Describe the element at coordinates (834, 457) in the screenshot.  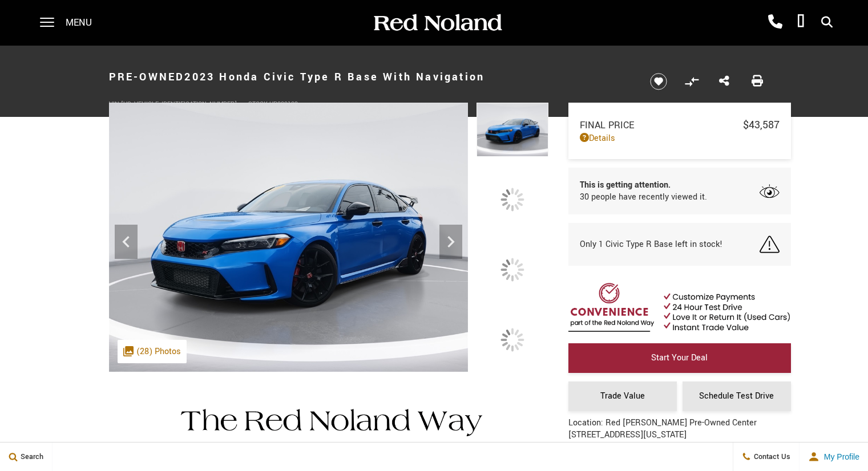
I see `button: user-profile-menu` at that location.